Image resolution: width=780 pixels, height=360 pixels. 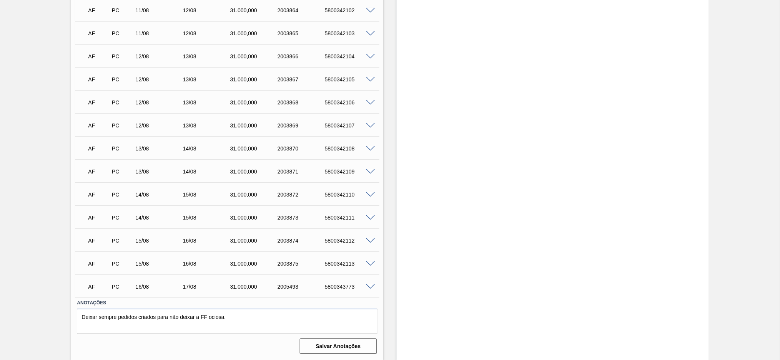 I want to click on div: 2003872, so click(x=302, y=195).